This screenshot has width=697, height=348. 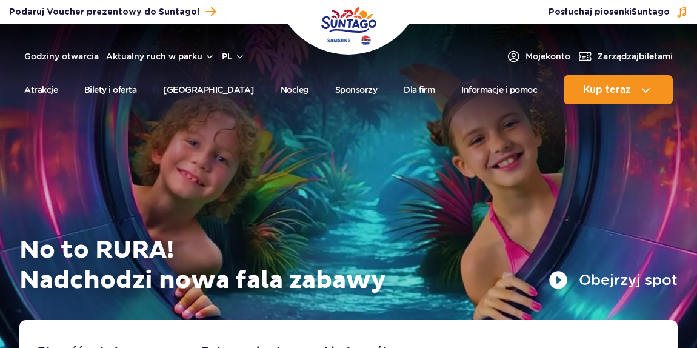 I want to click on a: Godziny otwarcia, so click(x=61, y=56).